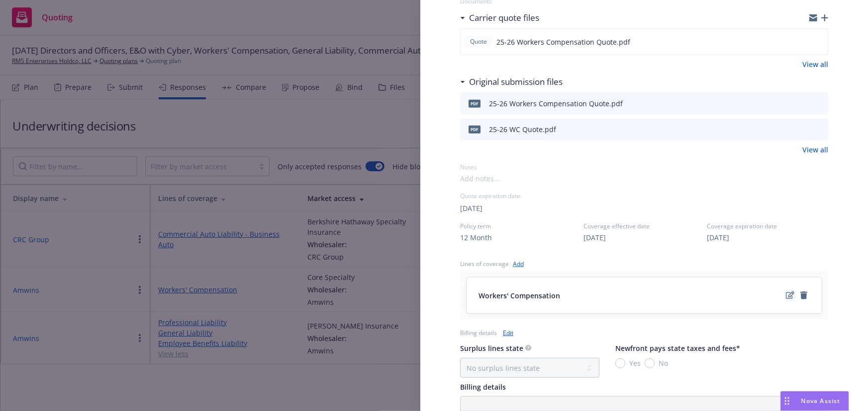 Image resolution: width=868 pixels, height=411 pixels. What do you see at coordinates (644, 226) in the screenshot?
I see `span: Coverage effective date` at bounding box center [644, 226].